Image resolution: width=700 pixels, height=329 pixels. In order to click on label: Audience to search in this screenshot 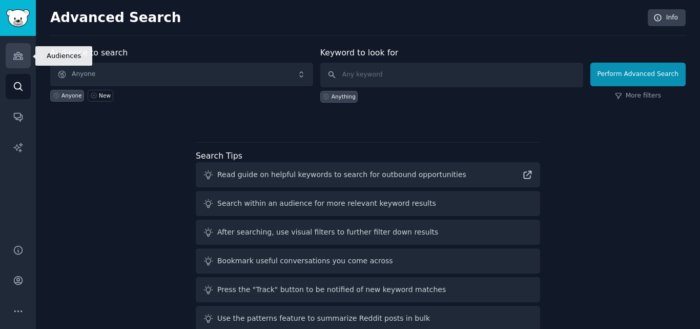, I will do `click(89, 52)`.